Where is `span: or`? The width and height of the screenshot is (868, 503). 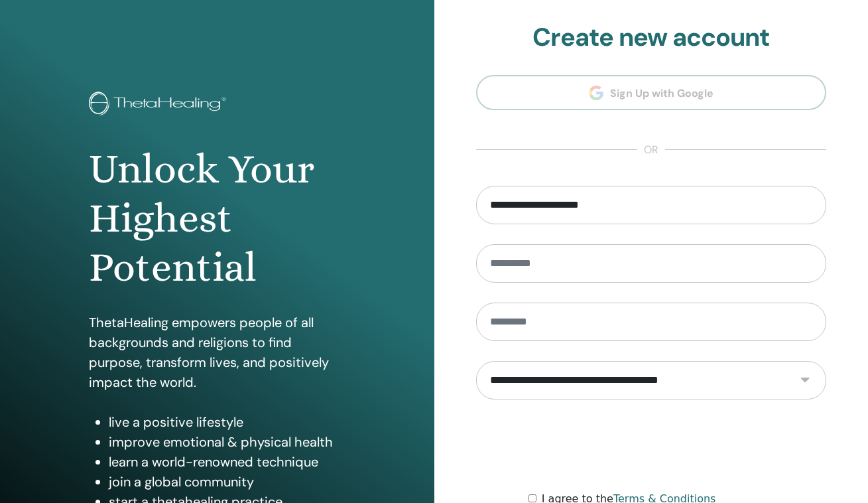 span: or is located at coordinates (651, 150).